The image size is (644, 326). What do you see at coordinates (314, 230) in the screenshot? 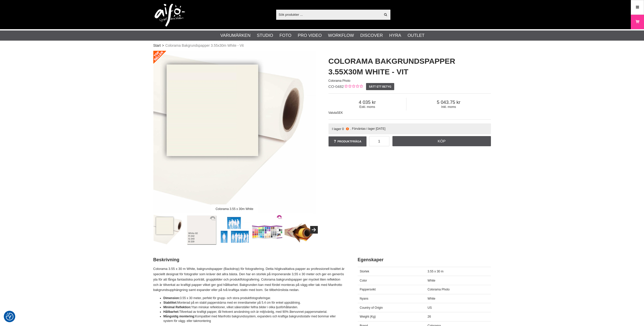
I see `button: Next` at bounding box center [314, 230].